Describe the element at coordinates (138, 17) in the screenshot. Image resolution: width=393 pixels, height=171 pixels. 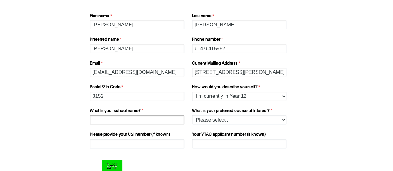
I see `label: First name` at that location.